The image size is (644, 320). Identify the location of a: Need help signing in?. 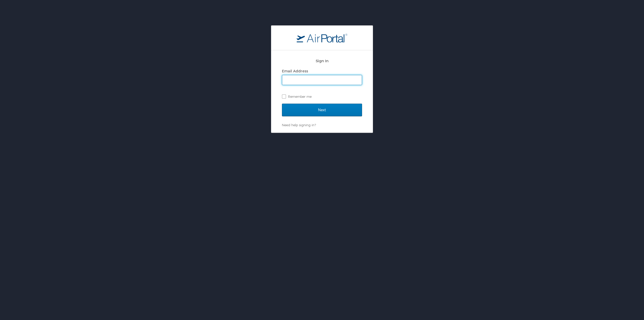
(299, 125).